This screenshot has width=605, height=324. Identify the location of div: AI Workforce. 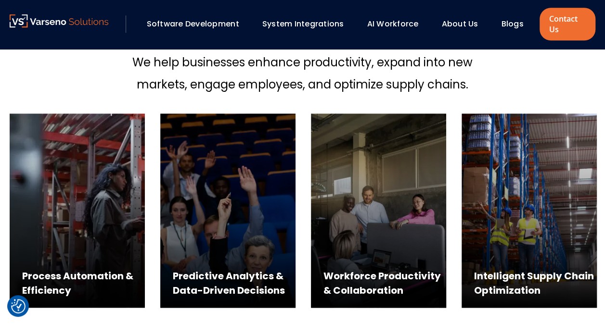
(396, 24).